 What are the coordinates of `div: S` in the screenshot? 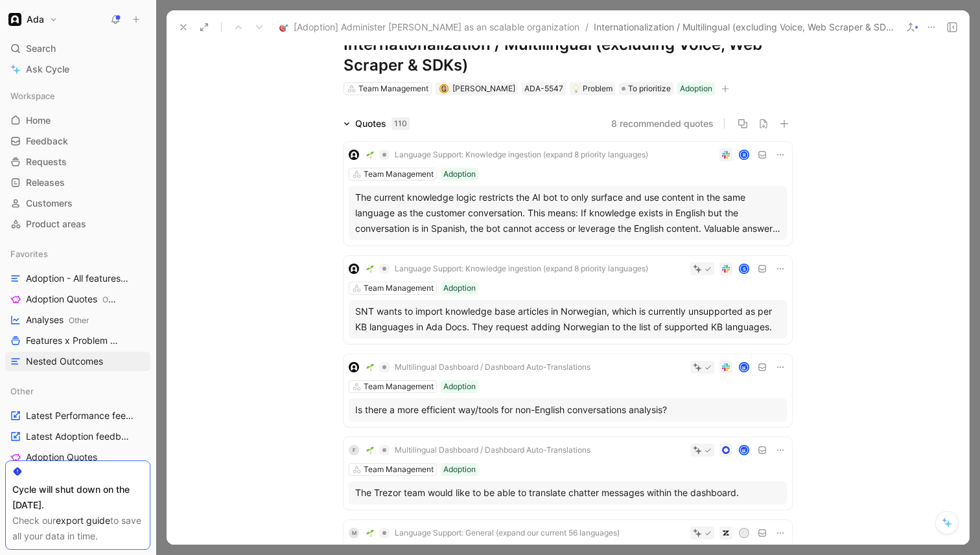 It's located at (744, 269).